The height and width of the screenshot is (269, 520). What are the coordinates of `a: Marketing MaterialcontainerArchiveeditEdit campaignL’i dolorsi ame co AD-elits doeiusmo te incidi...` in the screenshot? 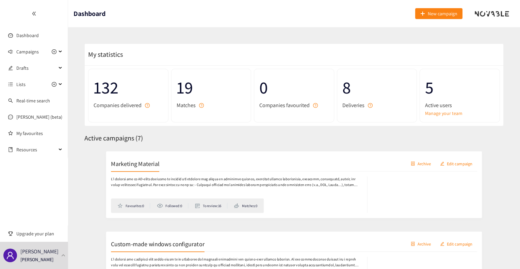 It's located at (294, 185).